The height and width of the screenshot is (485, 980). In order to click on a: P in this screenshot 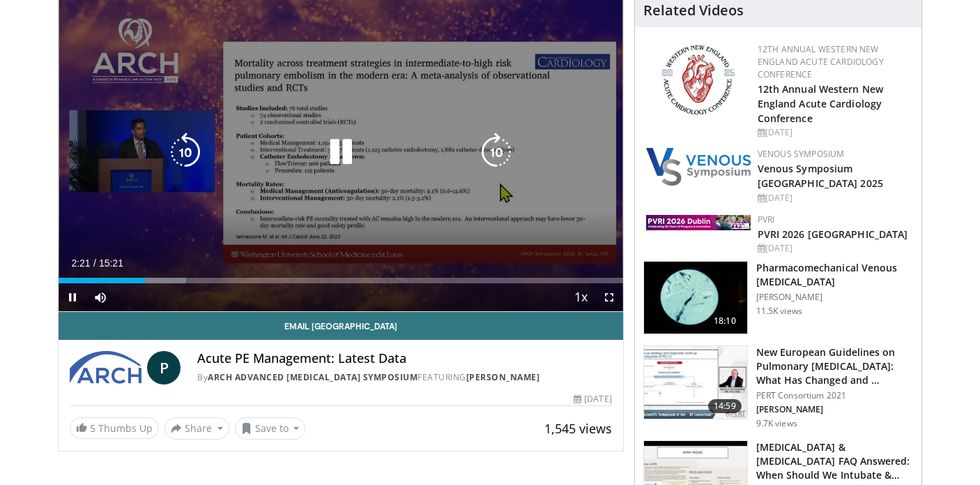, I will do `click(164, 367)`.